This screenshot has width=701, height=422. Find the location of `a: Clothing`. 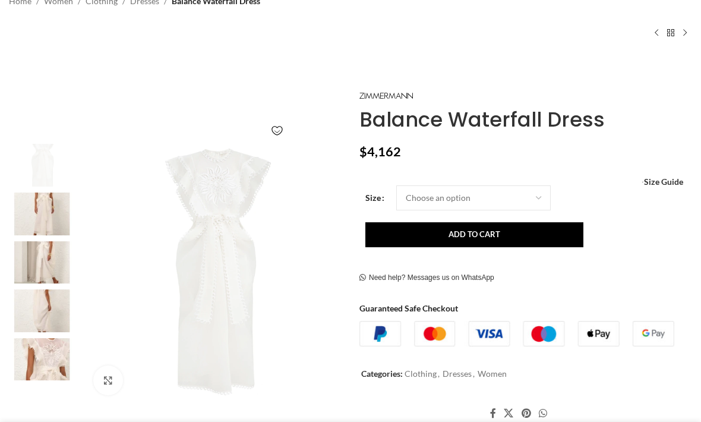

a: Clothing is located at coordinates (421, 373).